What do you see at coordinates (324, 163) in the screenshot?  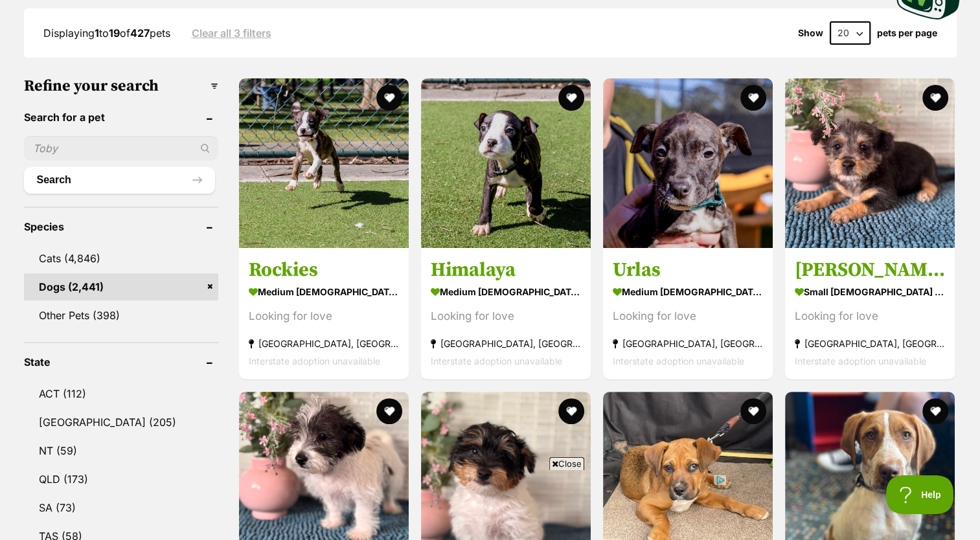 I see `img: Rockies - Staffordshire Terrier Dog` at bounding box center [324, 163].